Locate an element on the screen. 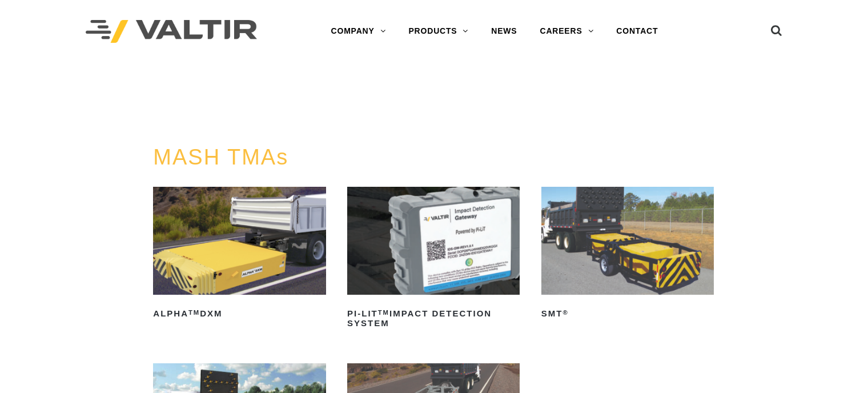 The width and height of the screenshot is (868, 393). h2: PI-LIT Impact Detection System is located at coordinates (434, 319).